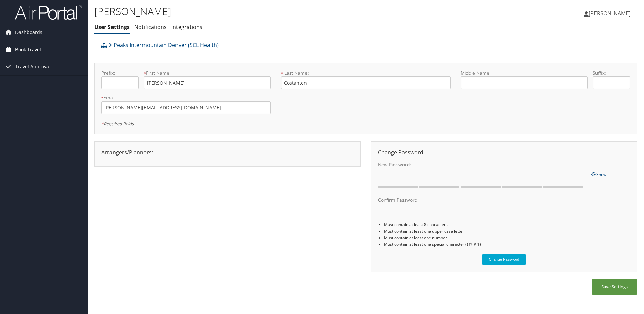  I want to click on label: First Name:, so click(207, 73).